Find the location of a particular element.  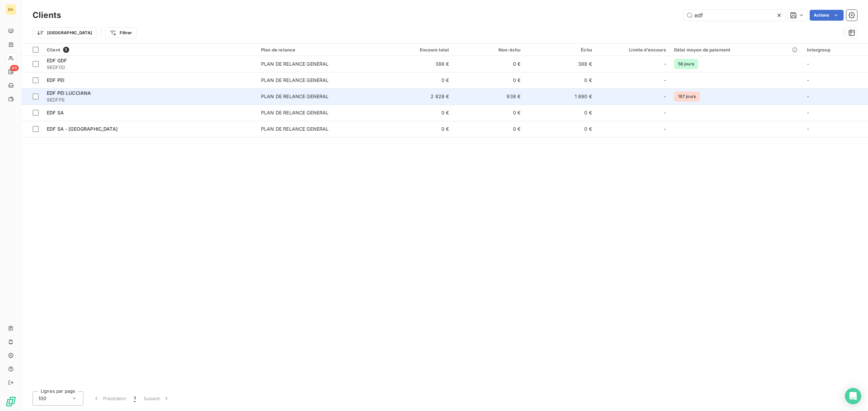

span: EDF GDF is located at coordinates (57, 60).